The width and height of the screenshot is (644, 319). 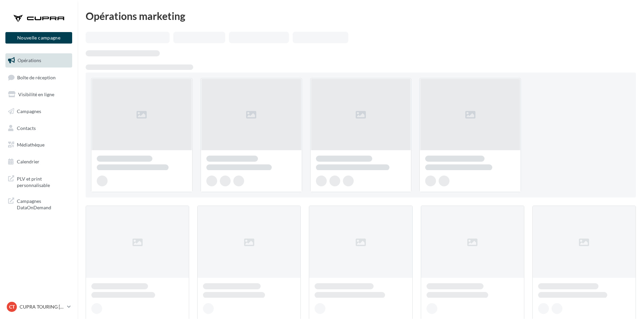 I want to click on span: Visibilité en ligne, so click(x=36, y=94).